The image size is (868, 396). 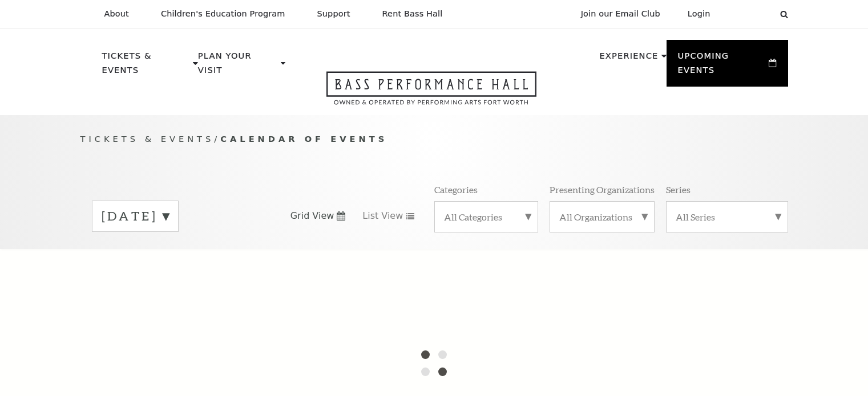 I want to click on label: All Series, so click(x=727, y=217).